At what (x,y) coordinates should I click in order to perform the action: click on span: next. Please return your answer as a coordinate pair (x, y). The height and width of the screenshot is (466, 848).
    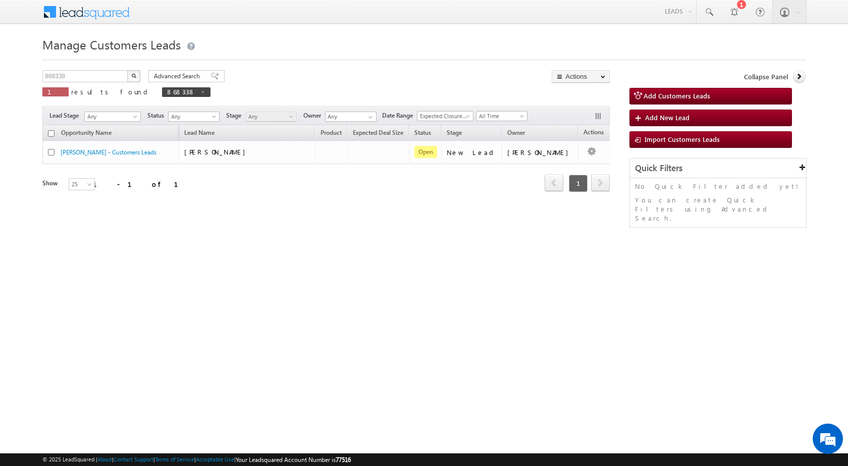
    Looking at the image, I should click on (600, 183).